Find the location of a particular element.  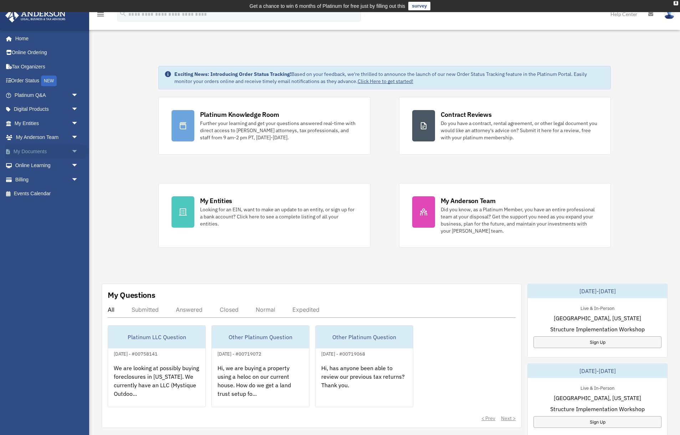

div: My Questions is located at coordinates (132, 295).